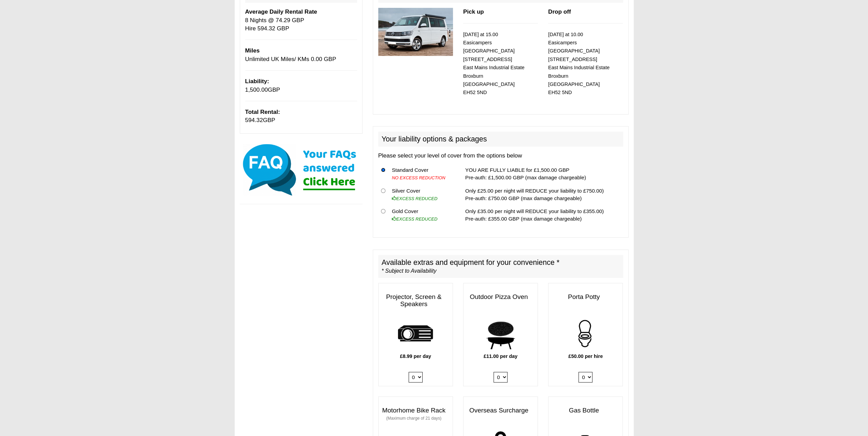 The height and width of the screenshot is (436, 868). Describe the element at coordinates (474, 12) in the screenshot. I see `b: Pick up` at that location.